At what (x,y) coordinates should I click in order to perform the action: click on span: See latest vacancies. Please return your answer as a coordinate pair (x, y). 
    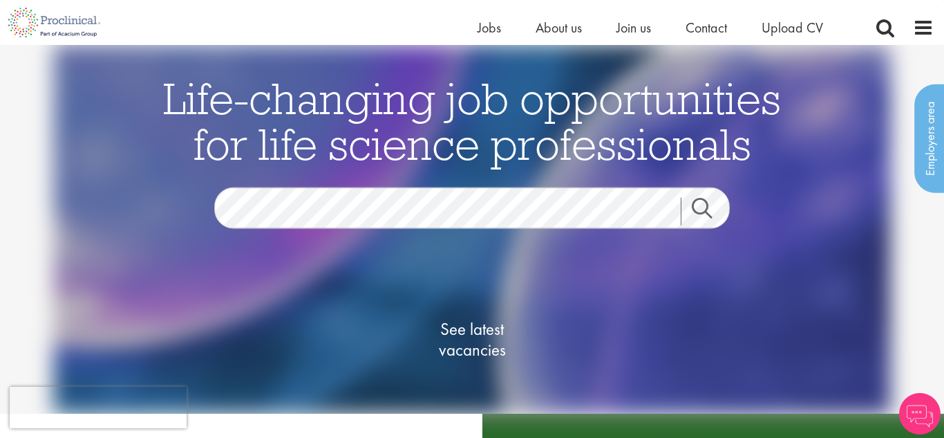
    Looking at the image, I should click on (472, 339).